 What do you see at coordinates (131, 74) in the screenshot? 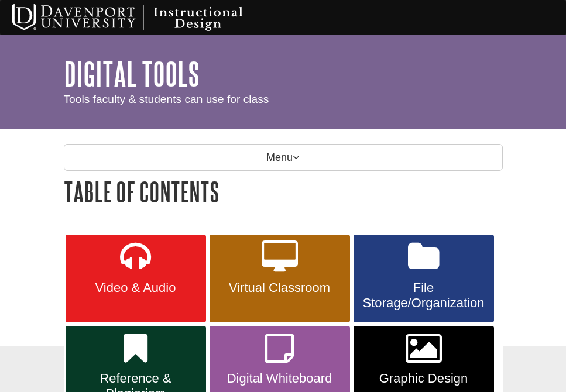
I see `a: Digital Tools` at bounding box center [131, 74].